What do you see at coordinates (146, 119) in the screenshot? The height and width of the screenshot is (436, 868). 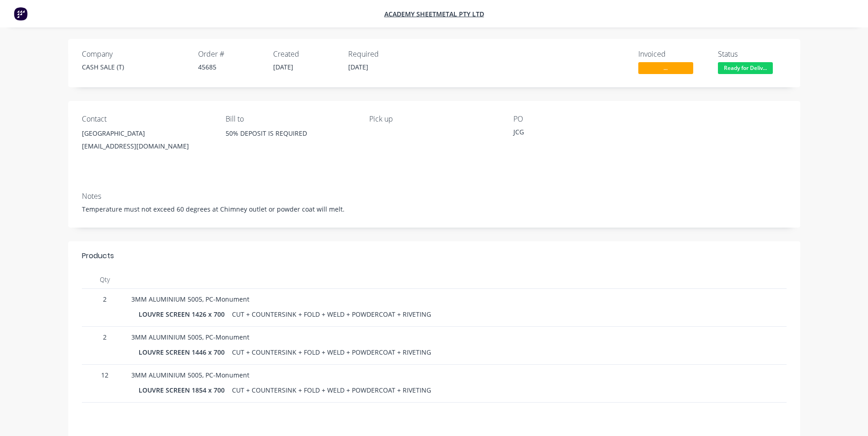 I see `div: Contact` at bounding box center [146, 119].